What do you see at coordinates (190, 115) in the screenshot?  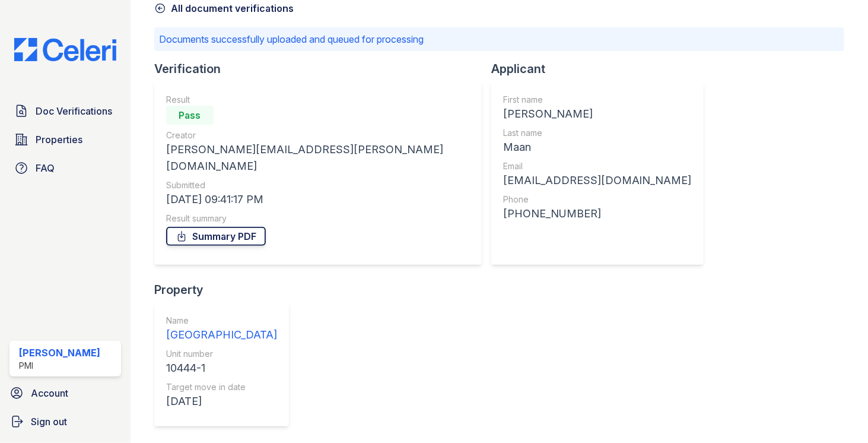 I see `div: Pass` at bounding box center [190, 115].